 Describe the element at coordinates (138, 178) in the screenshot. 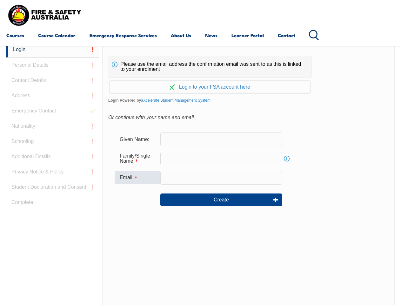

I see `div: Email is required.` at that location.